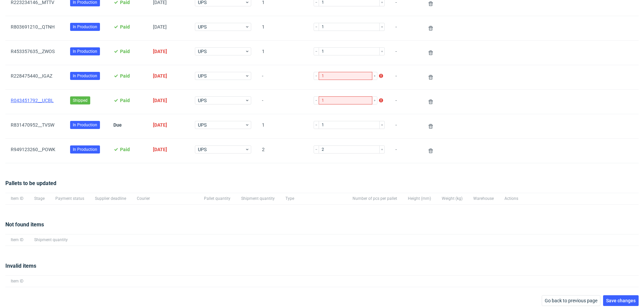  I want to click on span: Pallet quantity, so click(217, 198).